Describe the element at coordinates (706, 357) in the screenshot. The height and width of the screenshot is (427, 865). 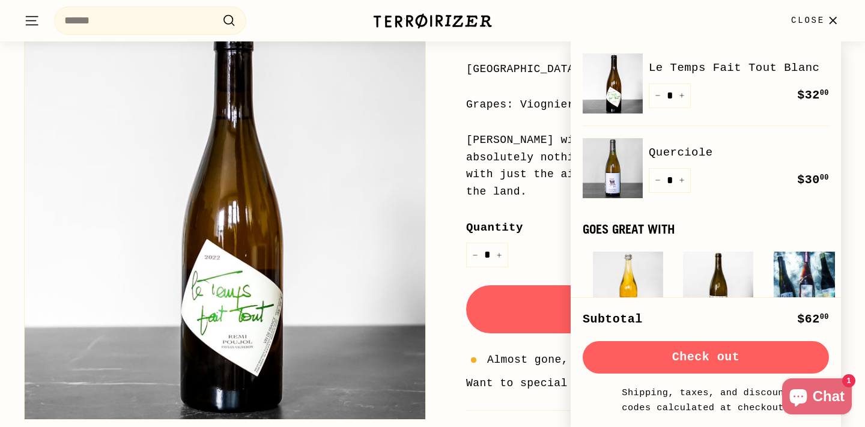
I see `button: Check out` at that location.